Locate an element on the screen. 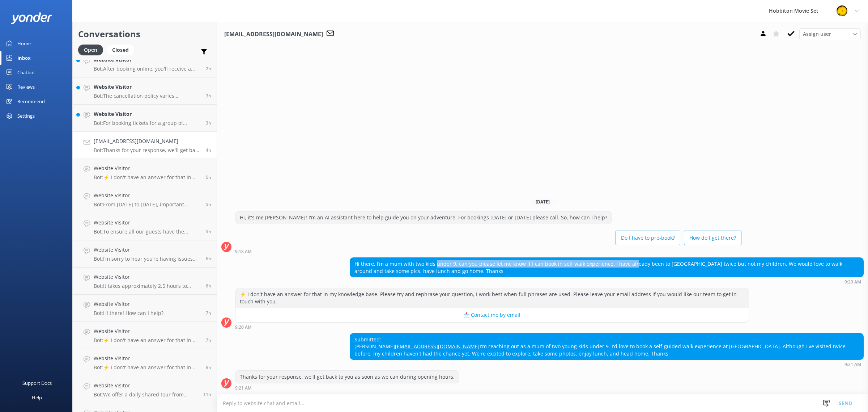  p: Bot: After booking online, you'll receive a confirmation email. Read it carefully and arrive at t... is located at coordinates (147, 69).